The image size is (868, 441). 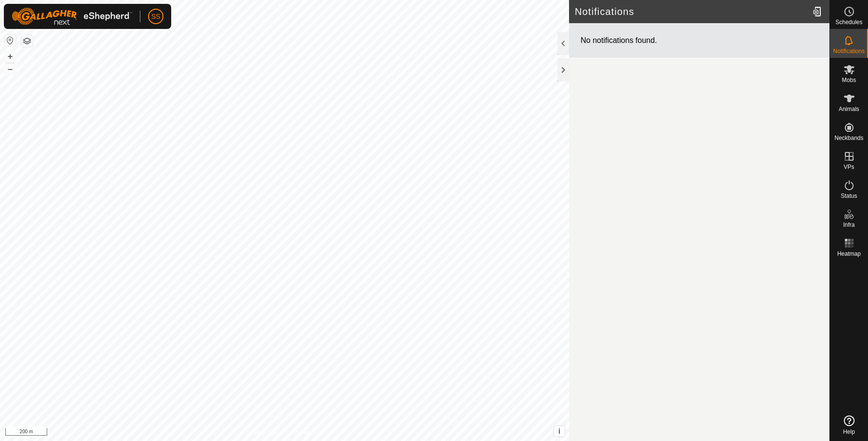 What do you see at coordinates (848, 138) in the screenshot?
I see `span: Neckbands` at bounding box center [848, 138].